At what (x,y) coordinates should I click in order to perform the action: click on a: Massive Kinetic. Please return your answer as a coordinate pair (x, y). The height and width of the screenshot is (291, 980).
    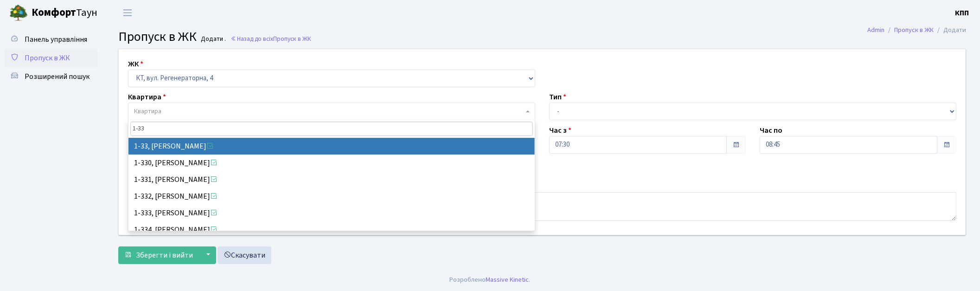
    Looking at the image, I should click on (507, 279).